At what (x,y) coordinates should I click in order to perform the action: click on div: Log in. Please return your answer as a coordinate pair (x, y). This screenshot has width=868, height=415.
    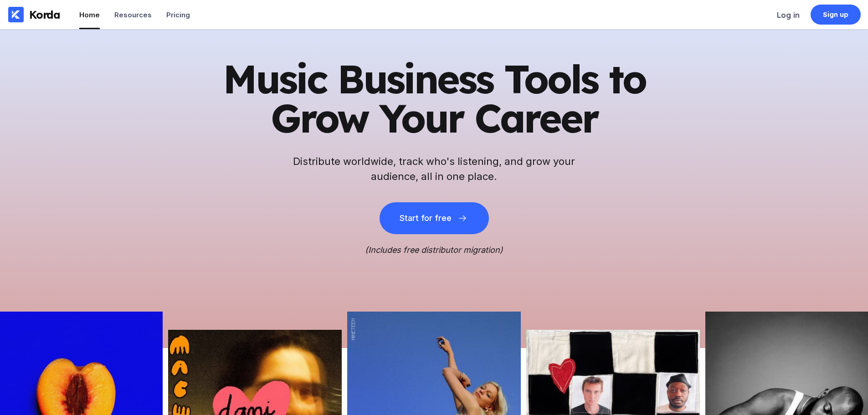
    Looking at the image, I should click on (789, 15).